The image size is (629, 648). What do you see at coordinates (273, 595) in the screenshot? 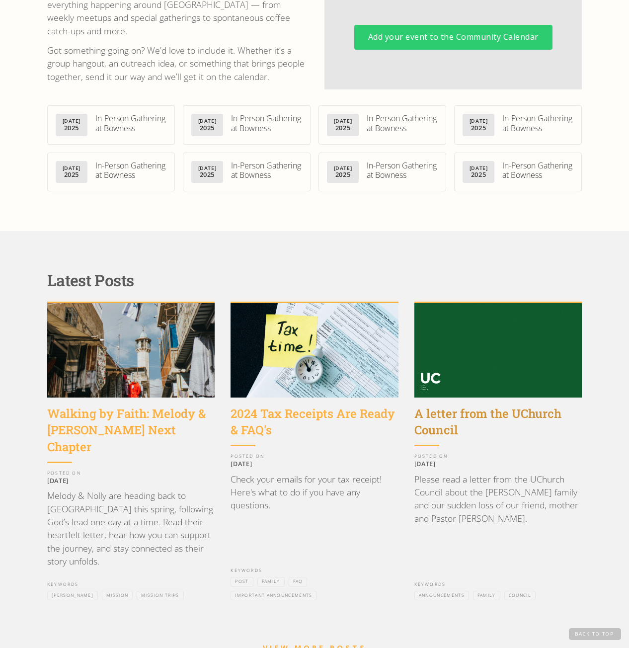
I see `div: Important Announcements` at bounding box center [273, 595].